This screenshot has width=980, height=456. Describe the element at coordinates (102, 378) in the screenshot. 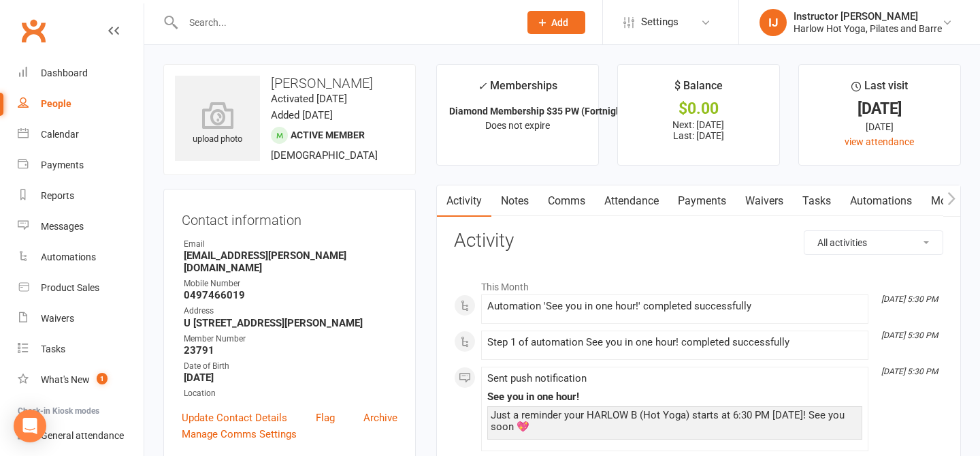

I see `span: 1` at that location.